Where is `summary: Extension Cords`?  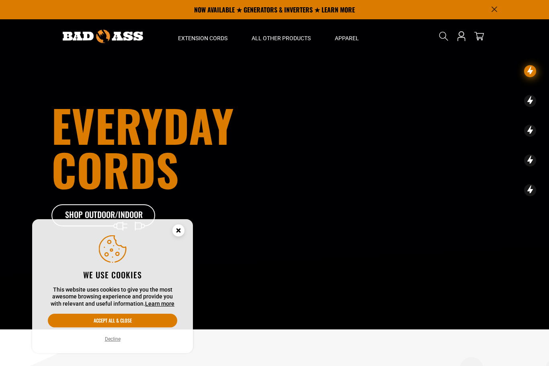
summary: Extension Cords is located at coordinates (203, 36).